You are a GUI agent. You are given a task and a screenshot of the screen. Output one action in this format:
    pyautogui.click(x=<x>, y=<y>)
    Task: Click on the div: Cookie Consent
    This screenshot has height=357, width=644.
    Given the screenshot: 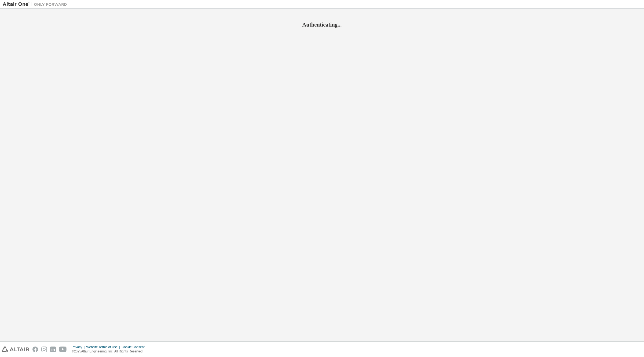 What is the action you would take?
    pyautogui.click(x=134, y=347)
    